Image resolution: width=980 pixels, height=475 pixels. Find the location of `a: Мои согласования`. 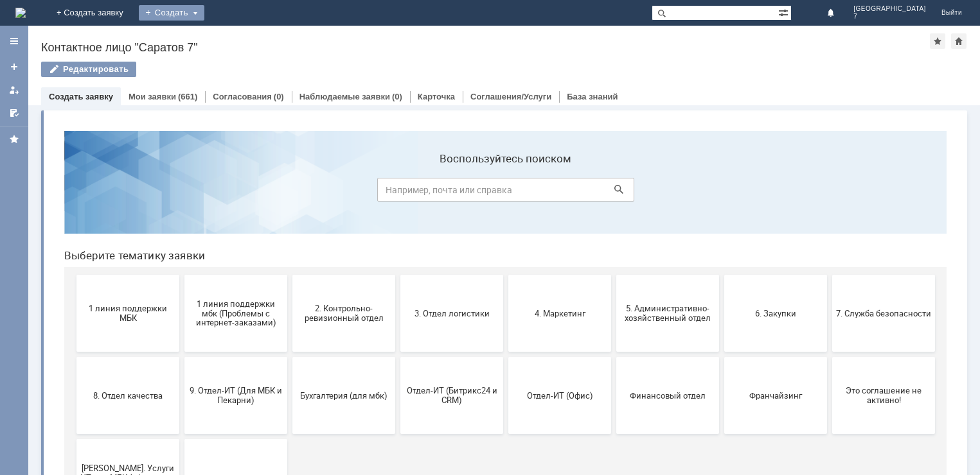

a: Мои согласования is located at coordinates (14, 113).